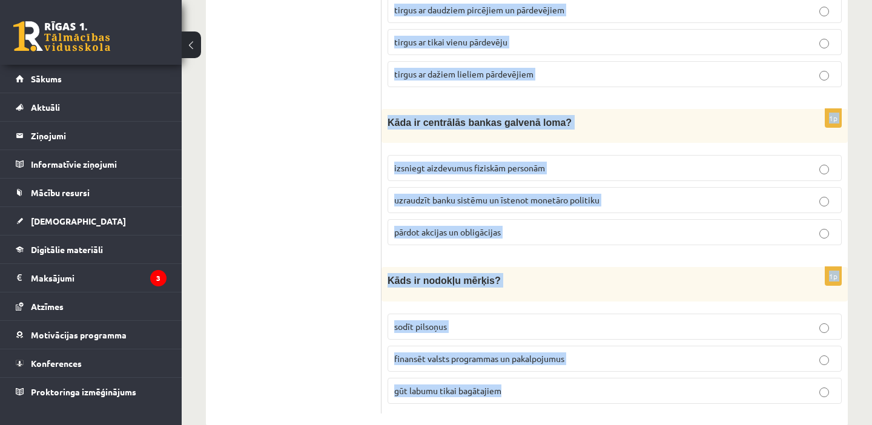  I want to click on a: Atzīmes, so click(91, 306).